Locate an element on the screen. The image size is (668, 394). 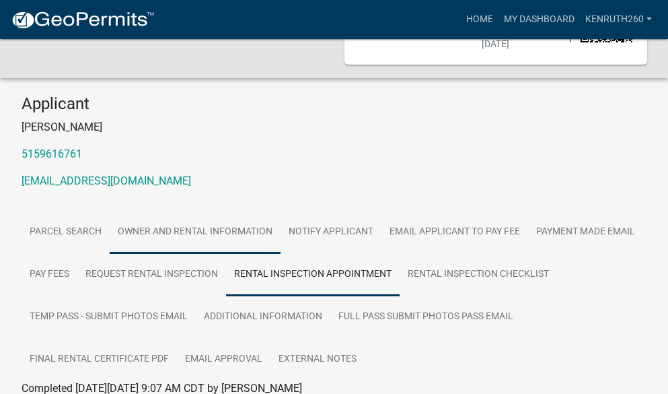
a: Full Pass Submit Photos Pass Email is located at coordinates (426, 317).